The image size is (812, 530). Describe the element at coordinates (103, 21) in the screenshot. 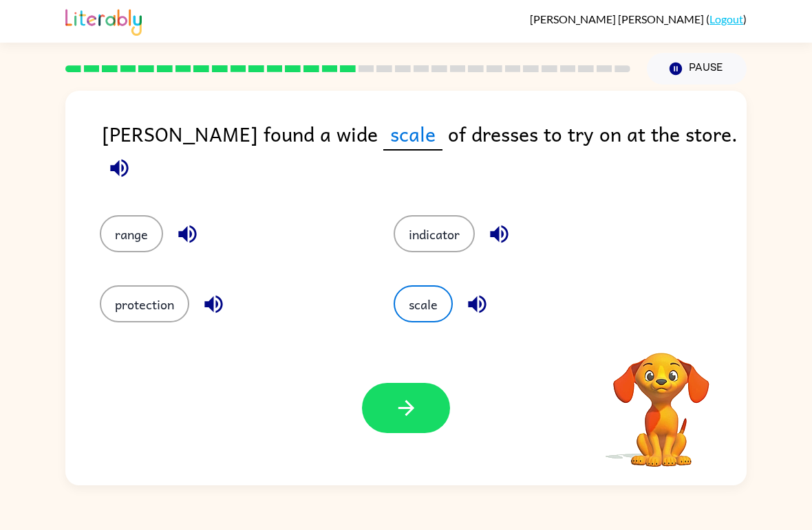

I see `img: Literably` at that location.